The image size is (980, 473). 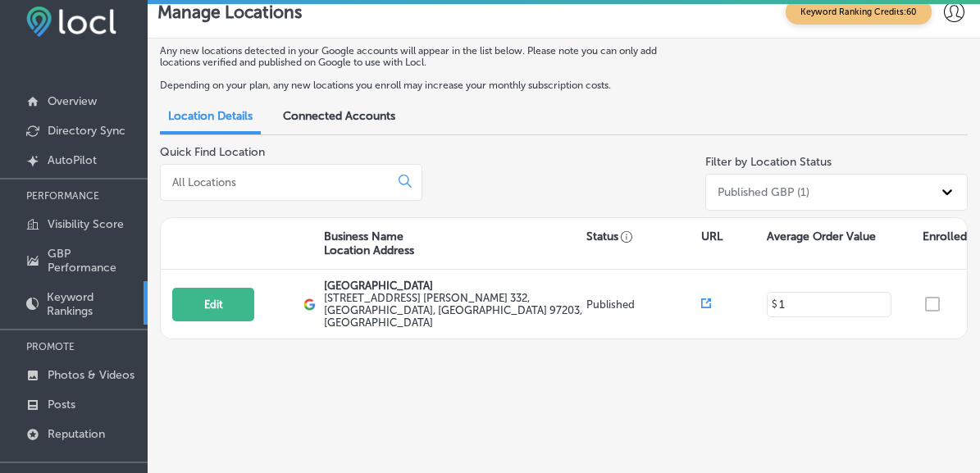 I want to click on button: Edit, so click(x=214, y=304).